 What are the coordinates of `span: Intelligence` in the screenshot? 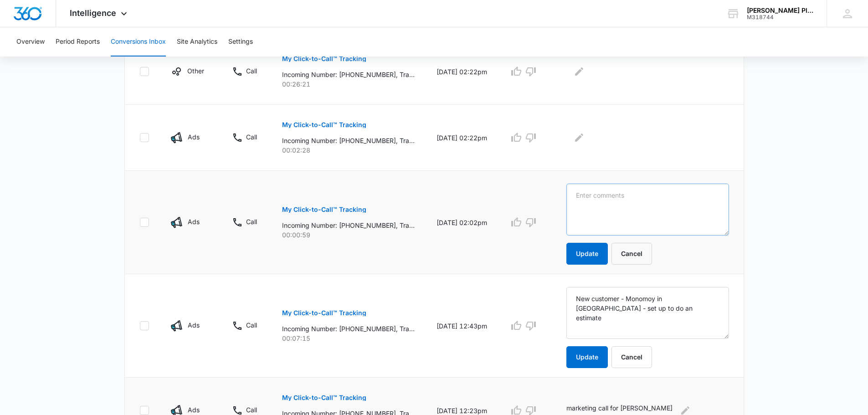 It's located at (93, 13).